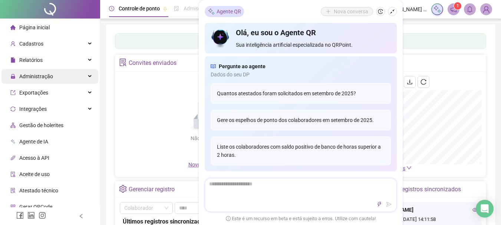 This screenshot has height=225, width=501. What do you see at coordinates (379, 204) in the screenshot?
I see `span: thunderbolt` at bounding box center [379, 204].